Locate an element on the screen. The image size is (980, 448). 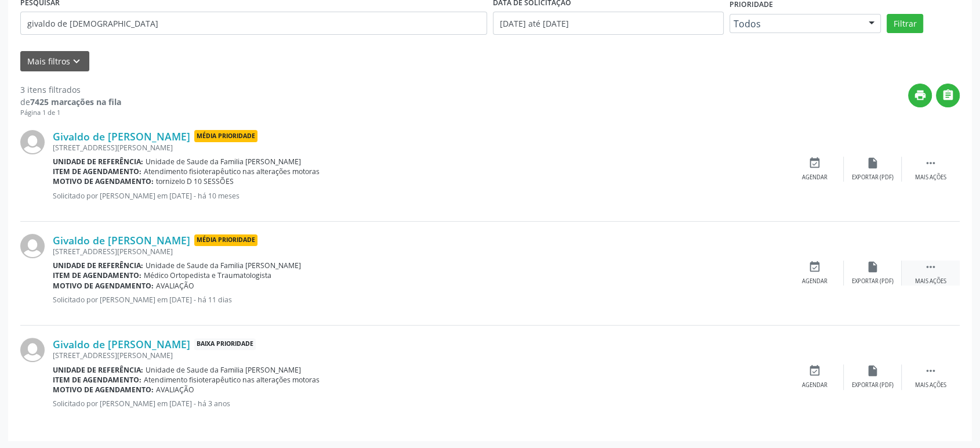
span: tornizelo D 10 SESSÕES is located at coordinates (195, 181).